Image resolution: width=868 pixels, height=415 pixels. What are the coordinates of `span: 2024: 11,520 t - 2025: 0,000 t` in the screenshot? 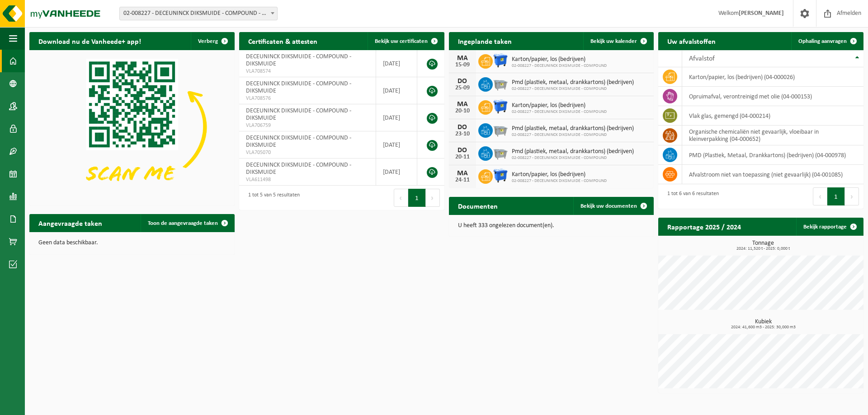 It's located at (764, 249).